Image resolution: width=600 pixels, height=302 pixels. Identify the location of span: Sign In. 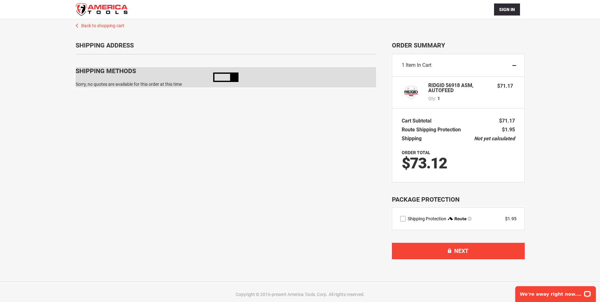
(507, 9).